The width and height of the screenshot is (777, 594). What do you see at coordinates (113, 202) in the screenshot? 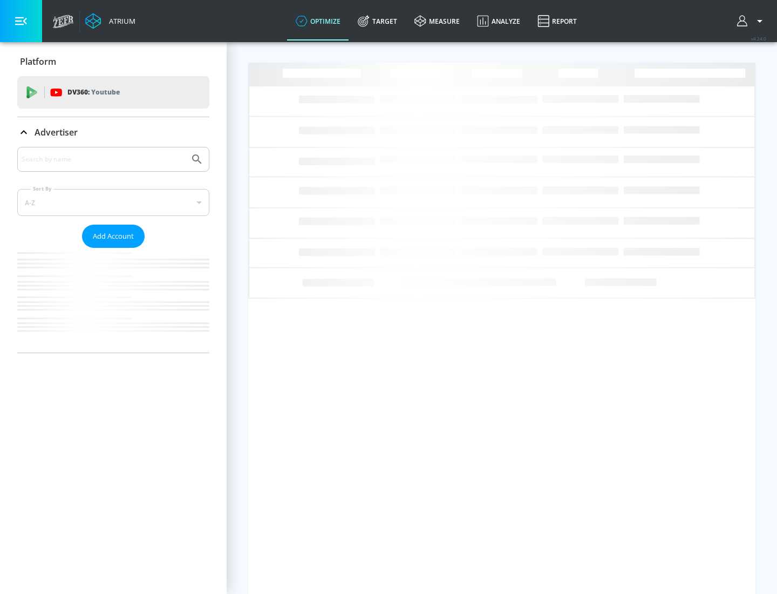
I see `div: A-Z` at bounding box center [113, 202].